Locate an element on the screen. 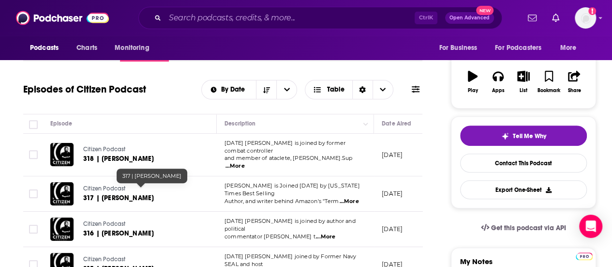 The image size is (612, 267). a: Pro website is located at coordinates (584, 255).